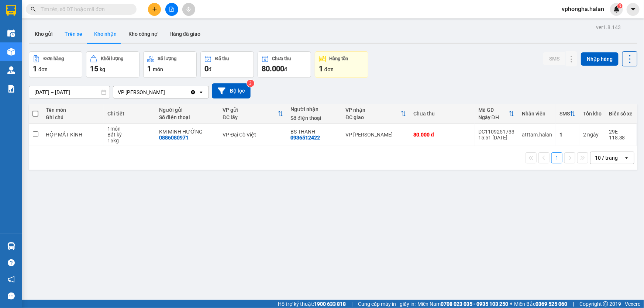  What do you see at coordinates (44, 34) in the screenshot?
I see `button: Kho gửi` at bounding box center [44, 34].